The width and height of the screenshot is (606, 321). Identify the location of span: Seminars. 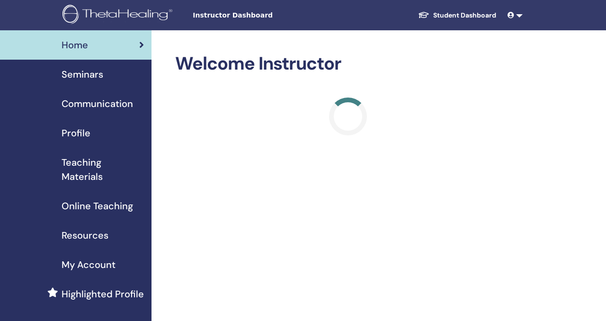
(82, 74).